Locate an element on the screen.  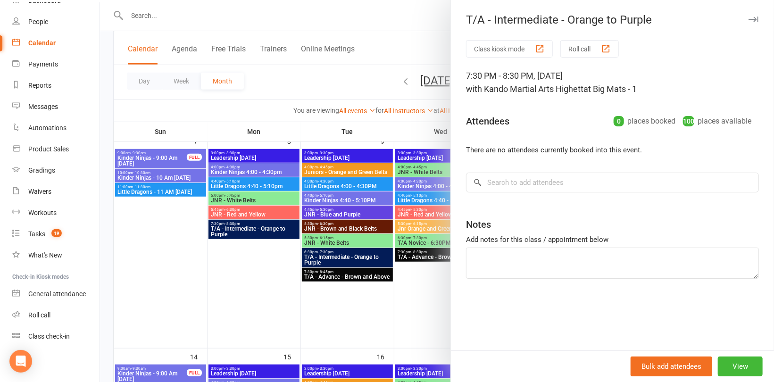
div: places booked is located at coordinates (645, 121).